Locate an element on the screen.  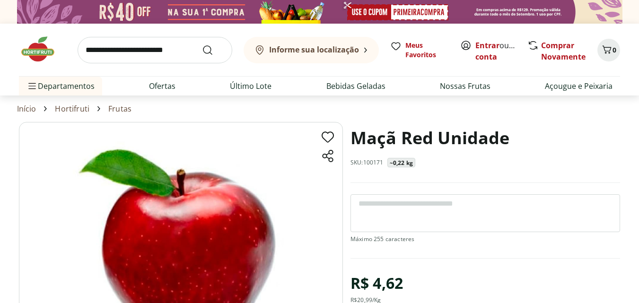
a: Frutas is located at coordinates (120, 109).